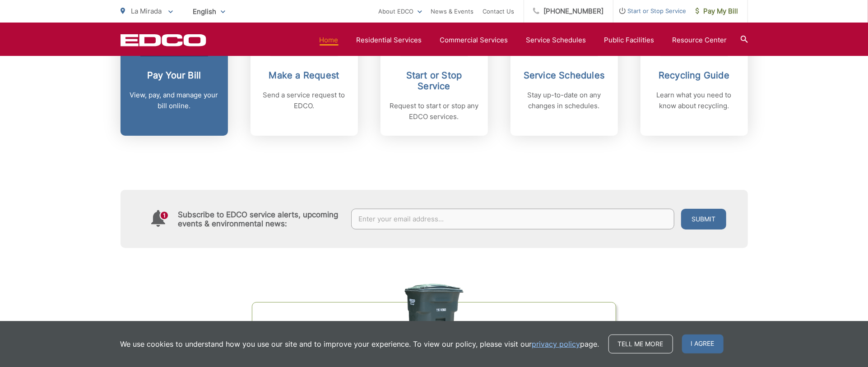 The width and height of the screenshot is (868, 367). What do you see at coordinates (641, 344) in the screenshot?
I see `a: Tell me more` at bounding box center [641, 344].